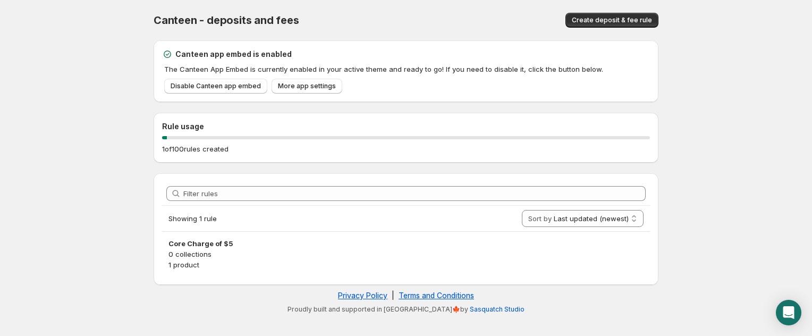  Describe the element at coordinates (216, 86) in the screenshot. I see `span: Disable Canteen app embed` at that location.